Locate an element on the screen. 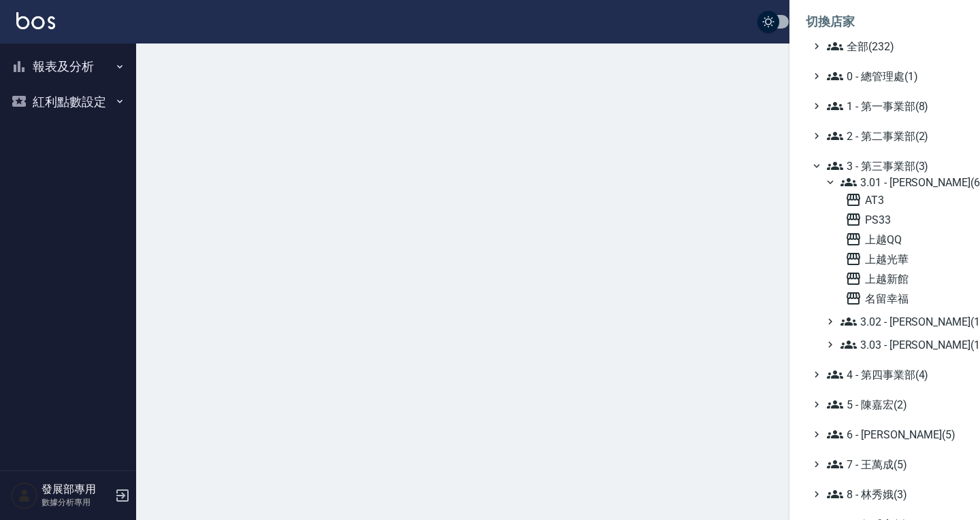 The width and height of the screenshot is (980, 520). span: 5 - 陳嘉宏(2) is located at coordinates (892, 404).